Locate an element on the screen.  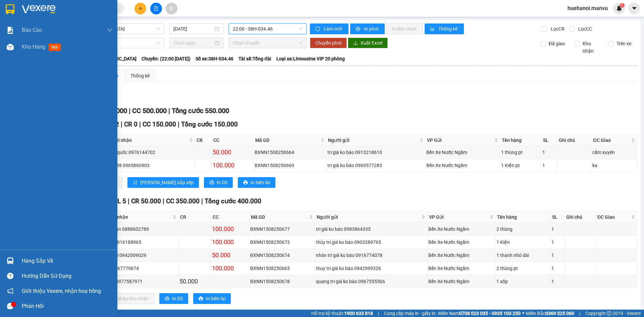
input: Chọn ngày is located at coordinates (193, 43).